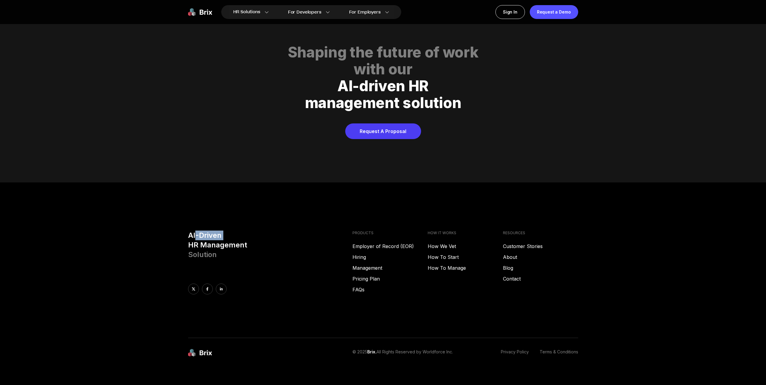 This screenshot has height=385, width=766. Describe the element at coordinates (465, 246) in the screenshot. I see `a: How We Vet` at that location.